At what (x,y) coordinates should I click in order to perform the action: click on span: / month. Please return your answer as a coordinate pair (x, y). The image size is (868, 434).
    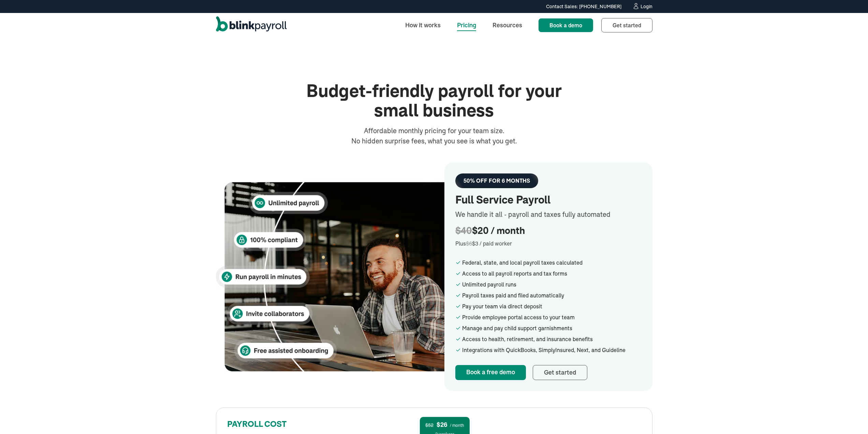
    Looking at the image, I should click on (457, 425).